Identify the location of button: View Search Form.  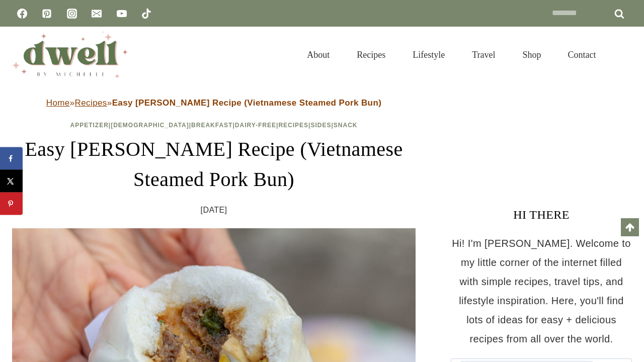
(623, 55).